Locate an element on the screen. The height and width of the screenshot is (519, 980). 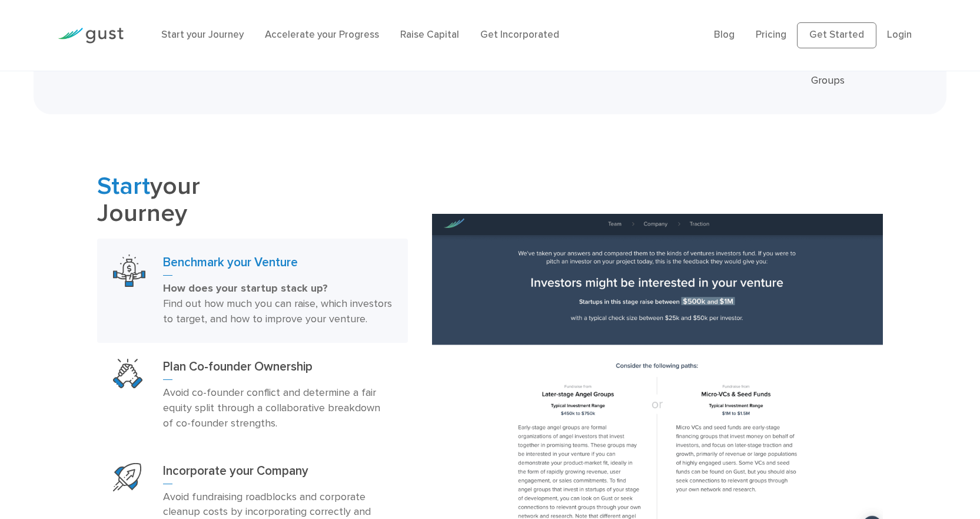
h3: Incorporate your Company is located at coordinates (278, 473).